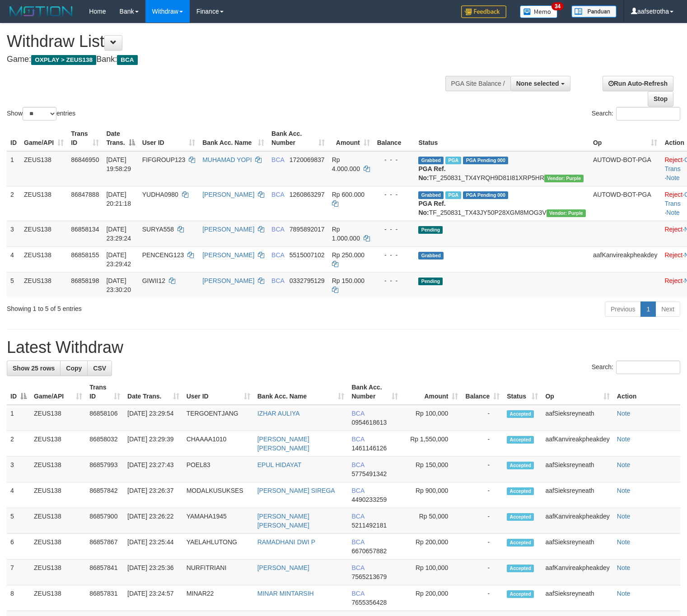 The image size is (687, 616). I want to click on td: Rp 200,000, so click(431, 547).